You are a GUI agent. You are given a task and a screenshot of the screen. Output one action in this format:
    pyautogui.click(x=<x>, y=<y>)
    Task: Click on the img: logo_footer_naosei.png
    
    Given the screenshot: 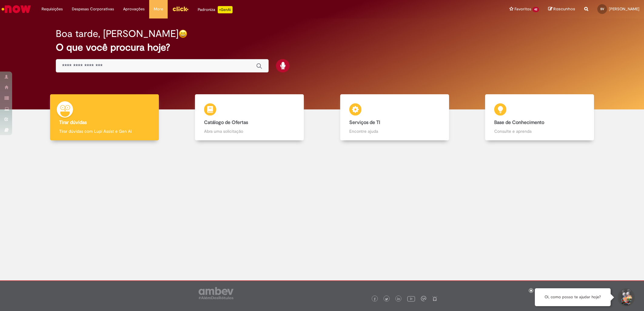 What is the action you would take?
    pyautogui.click(x=435, y=299)
    